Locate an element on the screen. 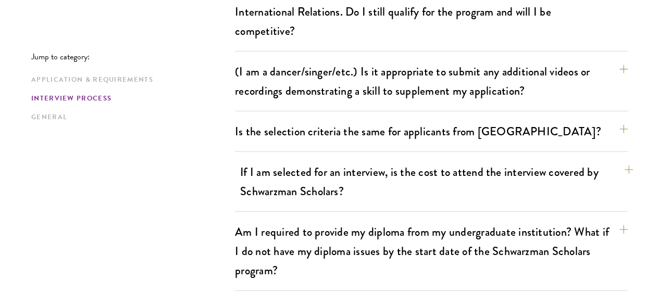  button: (I am a dancer/singer/etc.) Is it appropriate to submit any additional videos or recordings demon... is located at coordinates (432, 81).